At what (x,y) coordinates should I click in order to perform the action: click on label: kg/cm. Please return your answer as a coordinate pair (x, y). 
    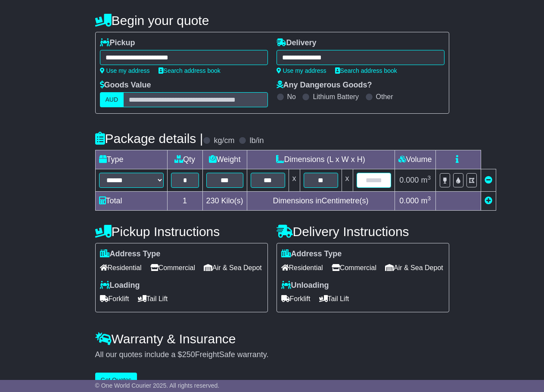
    Looking at the image, I should click on (224, 141).